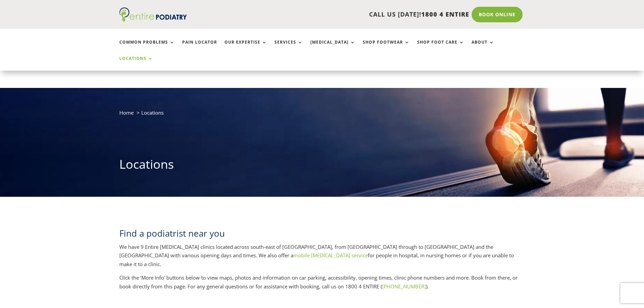  I want to click on h2: Find a podiatrist near you, so click(322, 235).